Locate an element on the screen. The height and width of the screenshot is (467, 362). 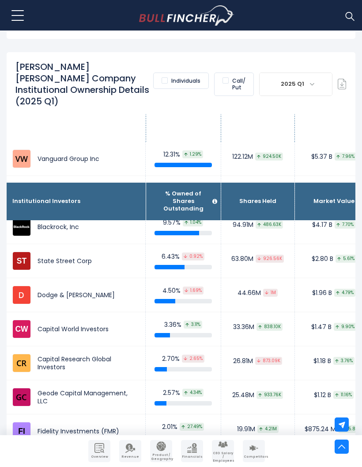
span: 873.09K is located at coordinates (269, 361).